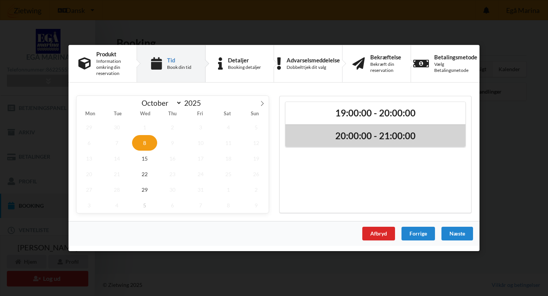  I want to click on span: October 25, 2025, so click(228, 174).